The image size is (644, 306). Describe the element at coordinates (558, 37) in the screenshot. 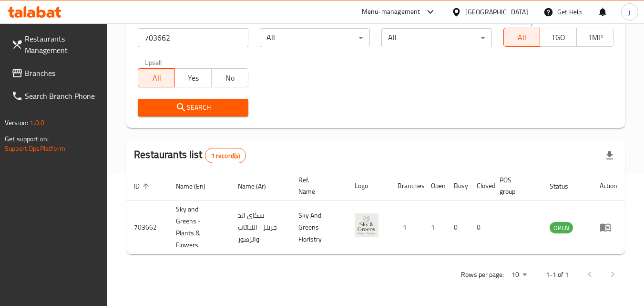

I see `button: TGO` at that location.